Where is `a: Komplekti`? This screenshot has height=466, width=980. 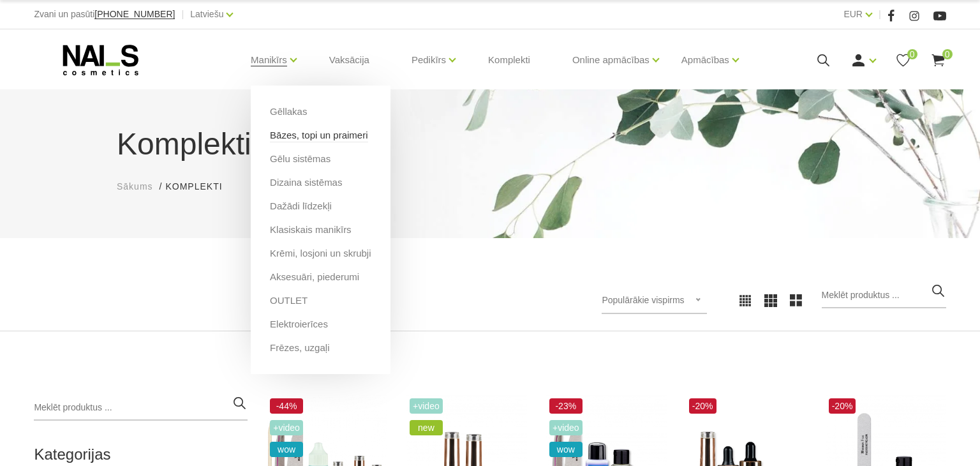
a: Komplekti is located at coordinates (509, 60).